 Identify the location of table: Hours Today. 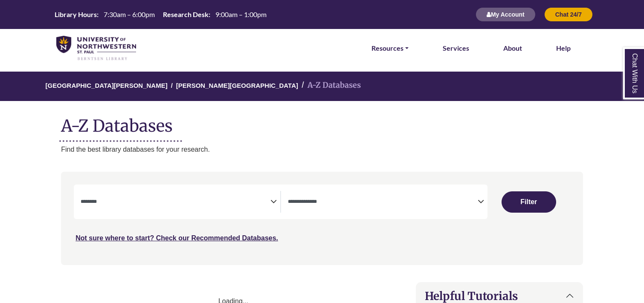
(161, 14).